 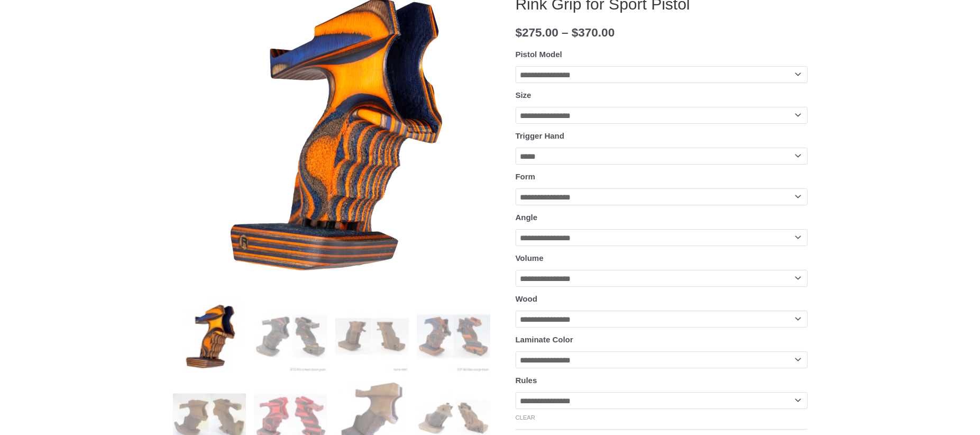 What do you see at coordinates (540, 136) in the screenshot?
I see `label: Trigger Hand` at bounding box center [540, 136].